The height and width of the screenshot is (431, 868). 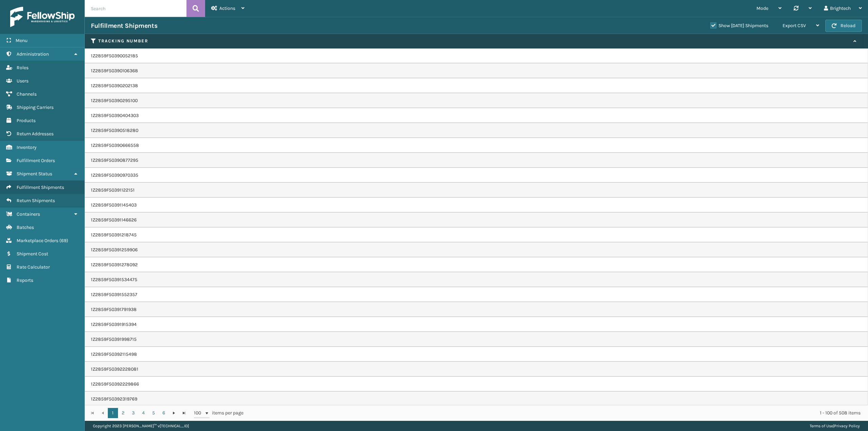 I want to click on span: items per page, so click(x=219, y=413).